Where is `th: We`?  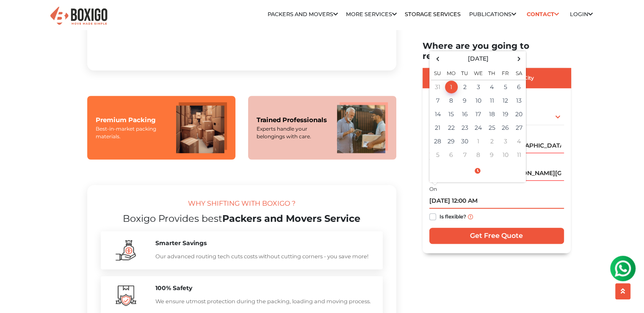 th: We is located at coordinates (479, 72).